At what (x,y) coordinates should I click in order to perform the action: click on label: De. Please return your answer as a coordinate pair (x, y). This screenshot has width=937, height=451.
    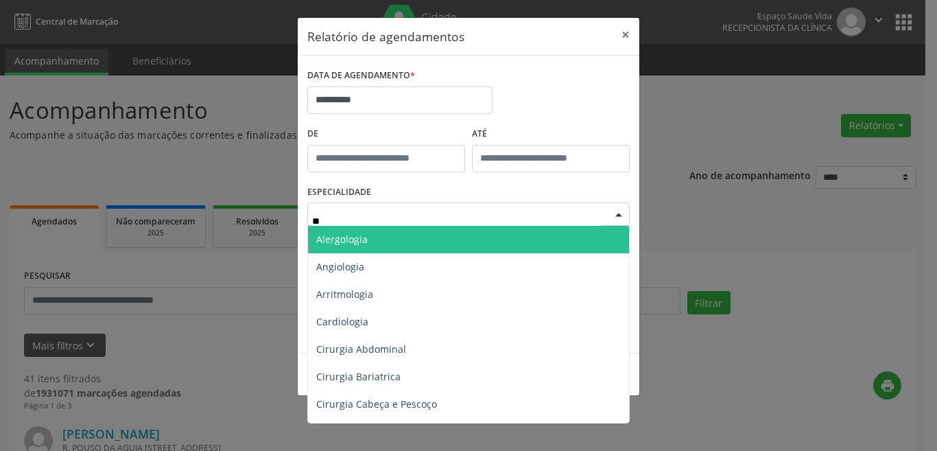
    Looking at the image, I should click on (386, 134).